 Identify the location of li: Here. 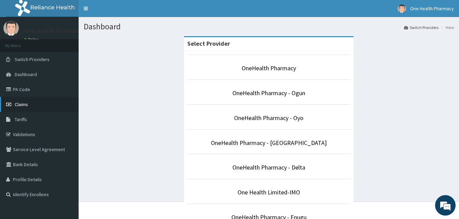
(446, 27).